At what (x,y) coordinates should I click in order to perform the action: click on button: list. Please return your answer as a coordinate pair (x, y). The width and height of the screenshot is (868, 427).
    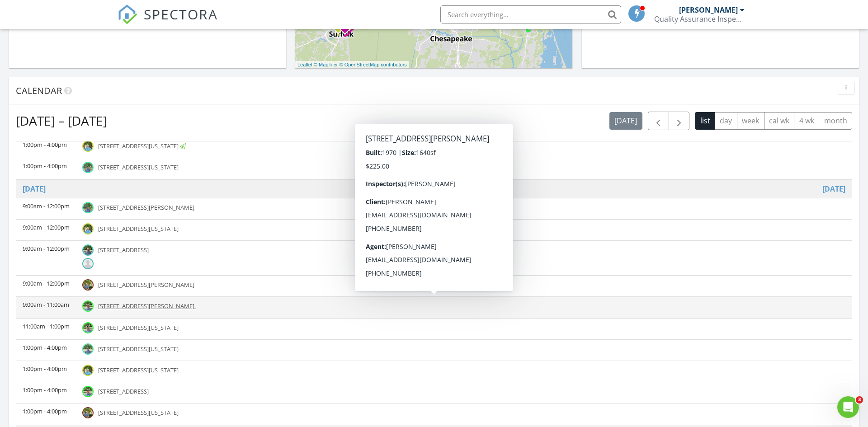
    Looking at the image, I should click on (705, 121).